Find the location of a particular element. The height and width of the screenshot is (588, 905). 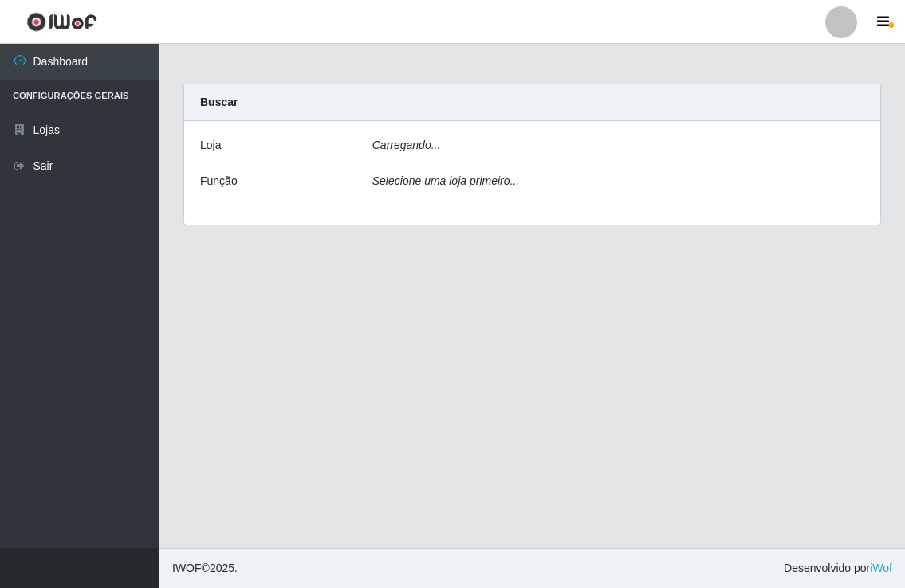

img: CoreUI Logo is located at coordinates (62, 21).